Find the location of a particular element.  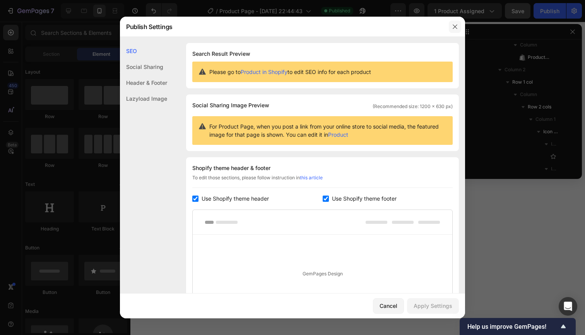

span: Supports walking, sitting, and light activity is located at coordinates (76, 141).